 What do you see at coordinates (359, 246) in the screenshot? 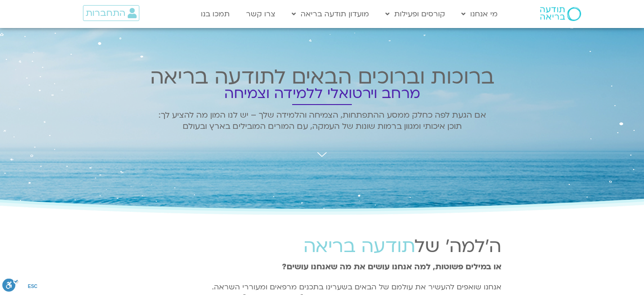
I see `span: תודעה בריאה` at bounding box center [359, 246].